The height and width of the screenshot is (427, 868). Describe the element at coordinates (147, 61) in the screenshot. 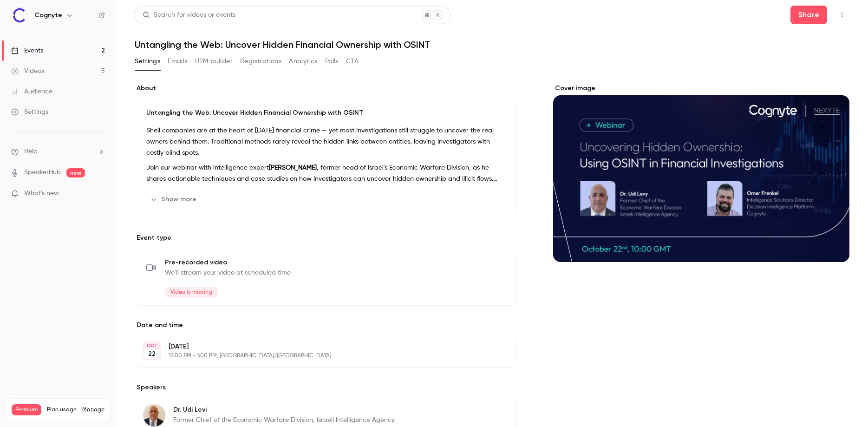

I see `button: Settings` at that location.